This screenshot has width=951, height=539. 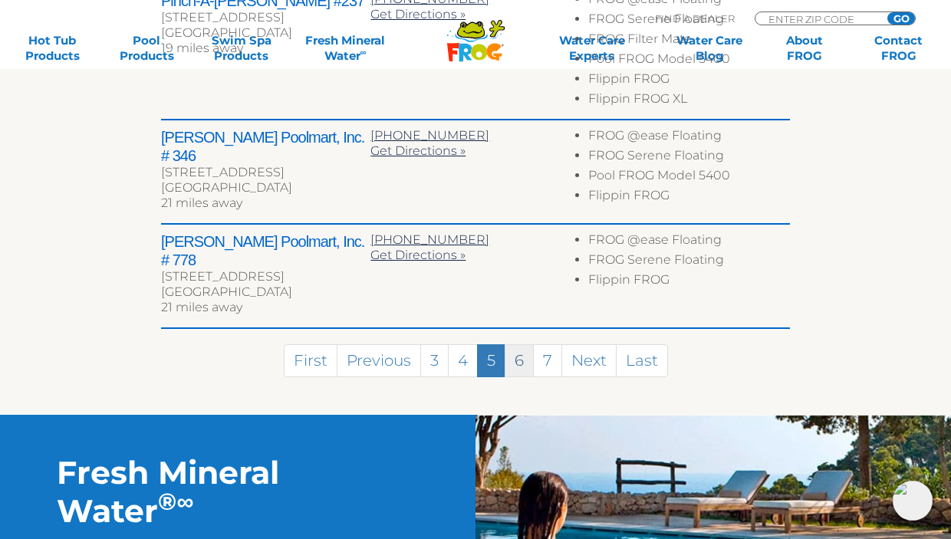 What do you see at coordinates (818, 18) in the screenshot?
I see `input: Zip Code Form` at bounding box center [818, 18].